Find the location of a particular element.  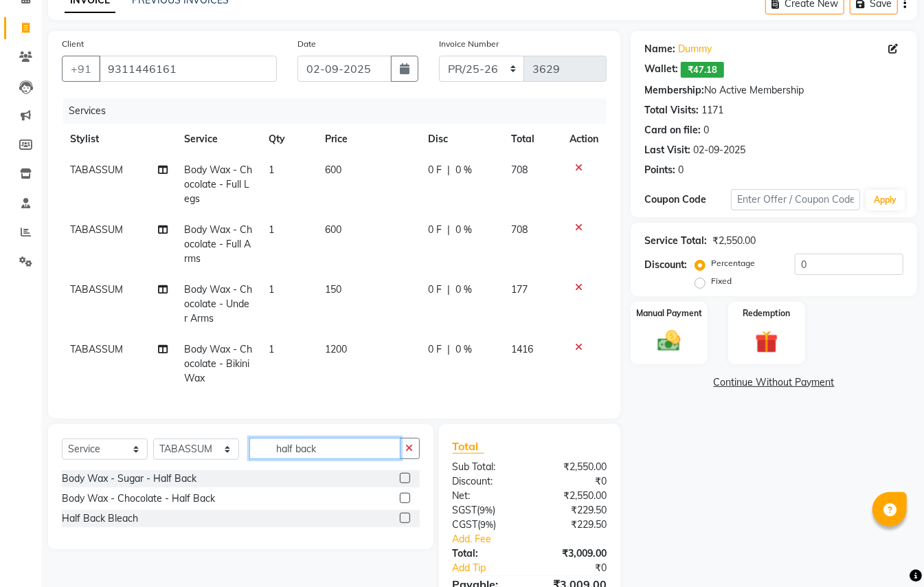

a: Continue Without Payment is located at coordinates (774, 382).